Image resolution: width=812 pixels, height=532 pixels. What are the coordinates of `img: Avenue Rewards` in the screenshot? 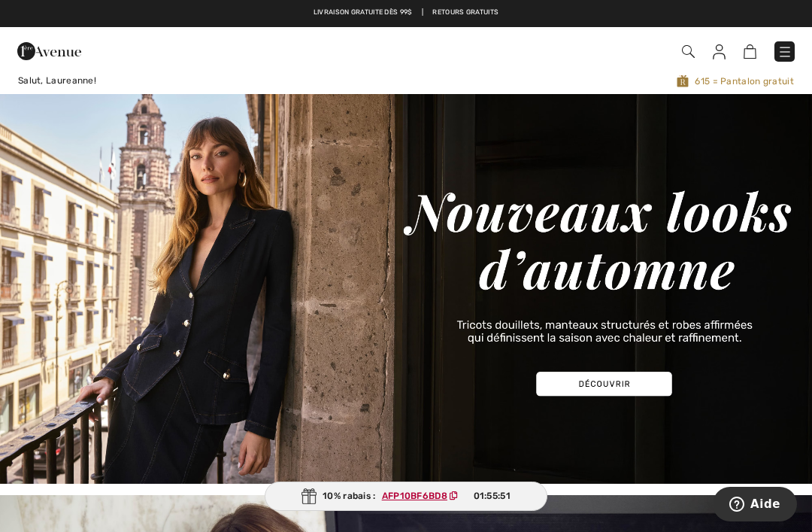 It's located at (683, 80).